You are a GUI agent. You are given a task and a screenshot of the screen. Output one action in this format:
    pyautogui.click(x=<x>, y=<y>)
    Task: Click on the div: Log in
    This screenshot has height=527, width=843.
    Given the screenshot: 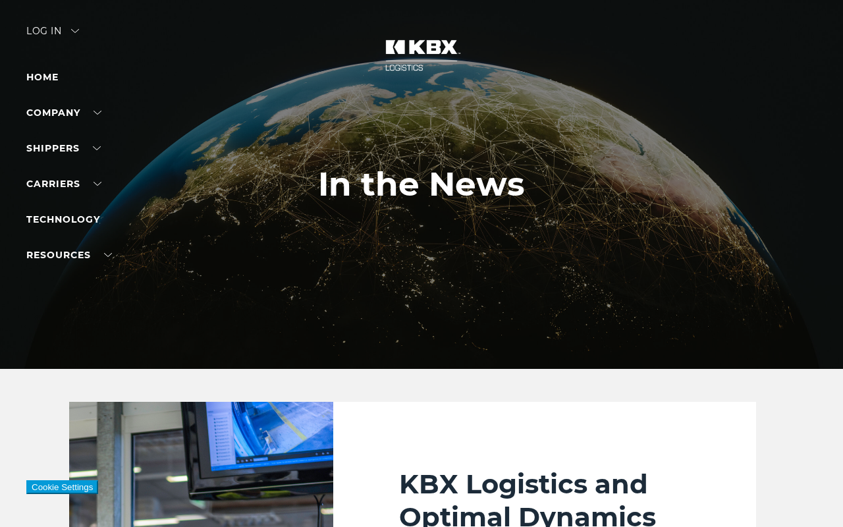 What is the action you would take?
    pyautogui.click(x=53, y=36)
    